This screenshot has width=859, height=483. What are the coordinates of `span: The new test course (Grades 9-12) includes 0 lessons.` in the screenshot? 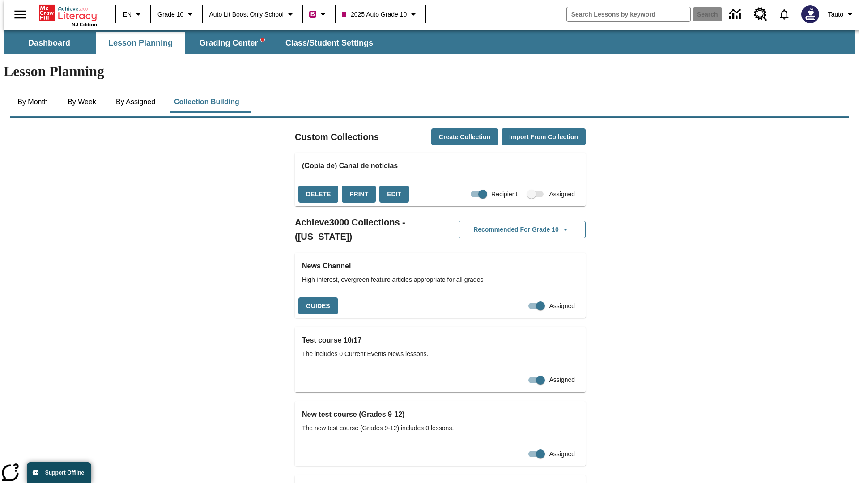 It's located at (440, 428).